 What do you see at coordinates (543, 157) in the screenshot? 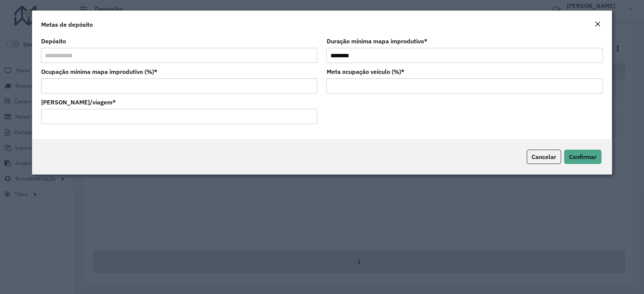
I see `button: Cancelar` at bounding box center [543, 157].